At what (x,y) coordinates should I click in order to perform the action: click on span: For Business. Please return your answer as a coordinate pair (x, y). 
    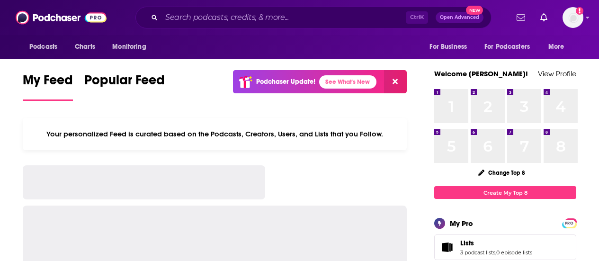
    Looking at the image, I should click on (448, 47).